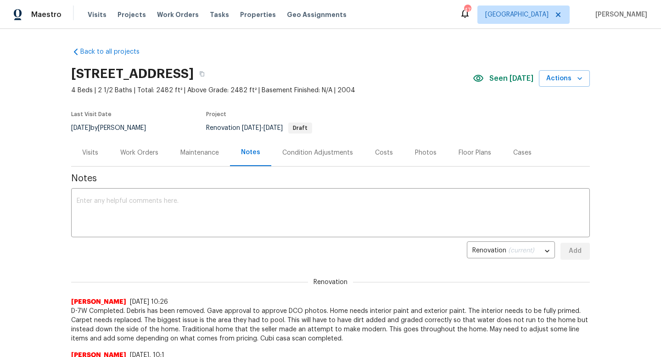 Image resolution: width=661 pixels, height=357 pixels. Describe the element at coordinates (258, 15) in the screenshot. I see `span: Properties` at that location.